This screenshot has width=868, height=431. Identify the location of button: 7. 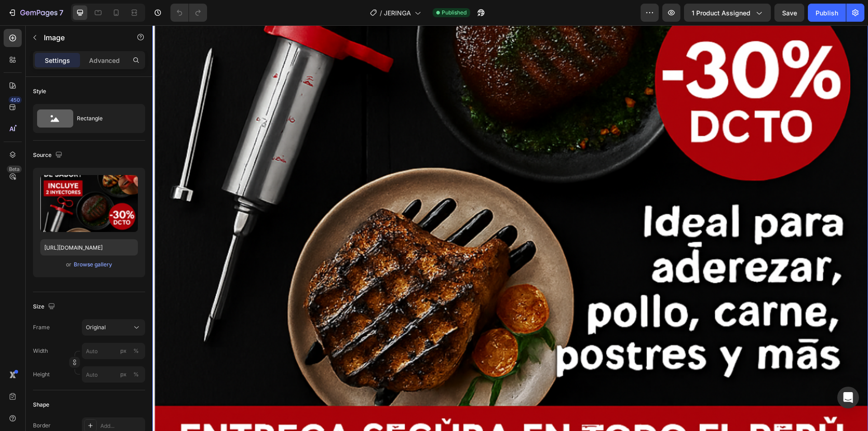
(35, 13).